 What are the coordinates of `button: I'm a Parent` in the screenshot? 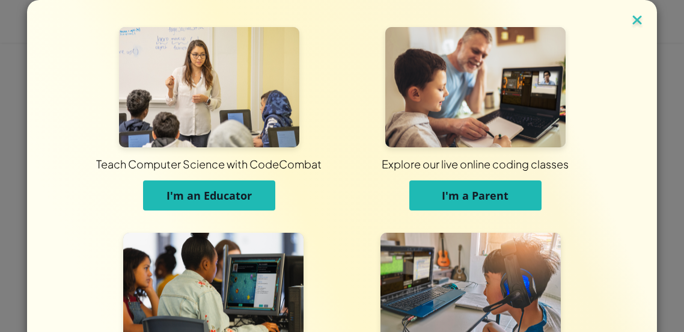 It's located at (476, 195).